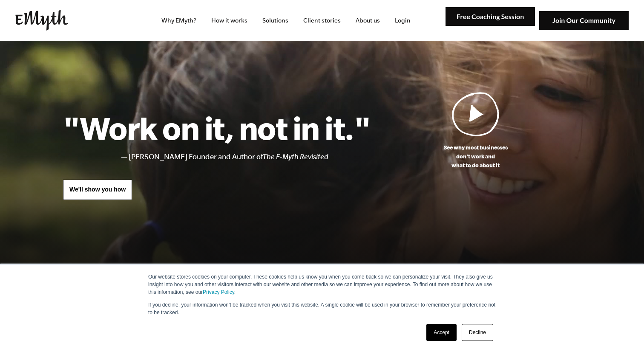 The height and width of the screenshot is (352, 644). What do you see at coordinates (322, 309) in the screenshot?
I see `p: If you decline, your information won’t be tracked when you visit this website. A single cookie wi...` at bounding box center [322, 309].